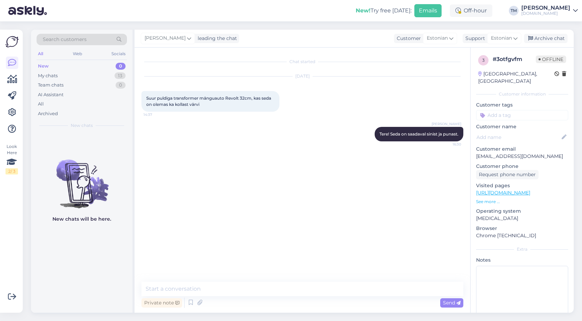  What do you see at coordinates (484, 60) in the screenshot?
I see `span: 3` at bounding box center [484, 60].